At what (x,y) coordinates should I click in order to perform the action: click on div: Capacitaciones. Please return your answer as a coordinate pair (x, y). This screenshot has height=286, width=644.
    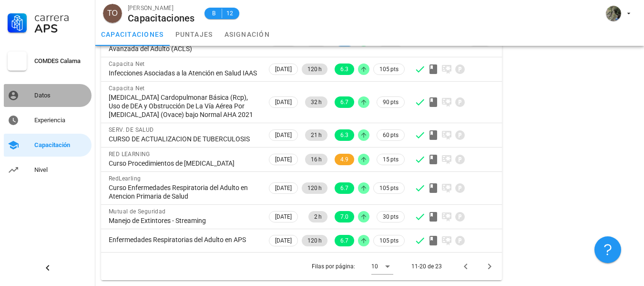
    Looking at the image, I should click on (161, 18).